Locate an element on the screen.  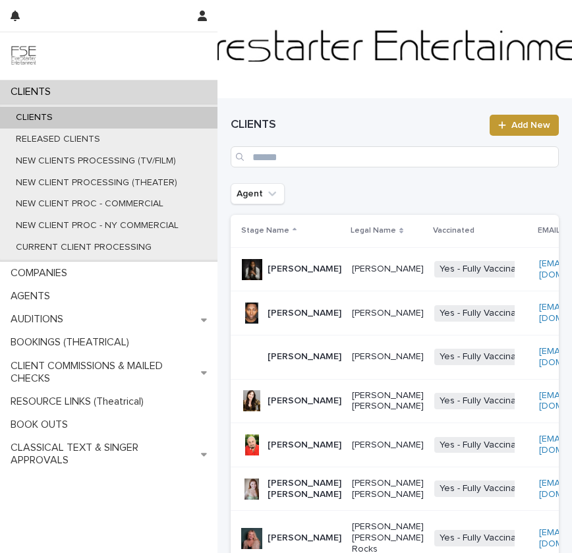
p: Legal Name is located at coordinates (373, 231).